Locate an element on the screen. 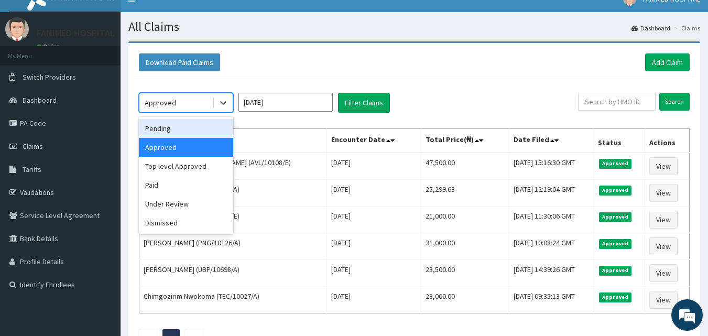 This screenshot has height=336, width=708. a: Online is located at coordinates (49, 47).